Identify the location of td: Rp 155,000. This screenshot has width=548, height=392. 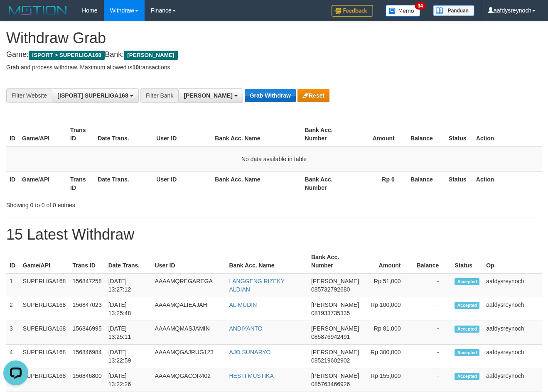
(388, 380).